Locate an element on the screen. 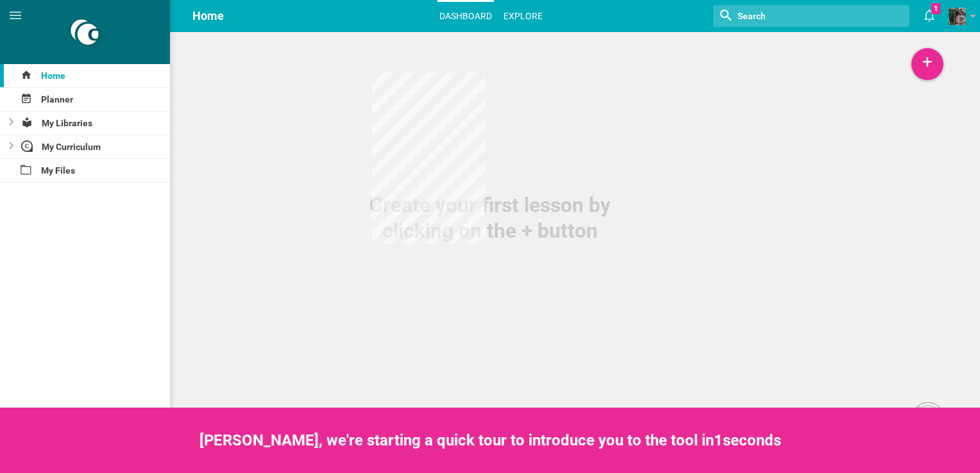 The image size is (980, 473). input: Search is located at coordinates (794, 16).